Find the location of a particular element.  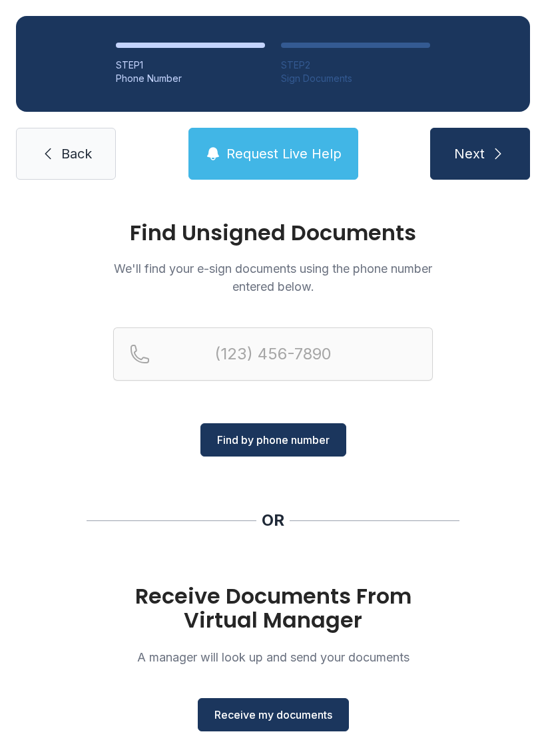

div: Sign Documents is located at coordinates (355, 79).